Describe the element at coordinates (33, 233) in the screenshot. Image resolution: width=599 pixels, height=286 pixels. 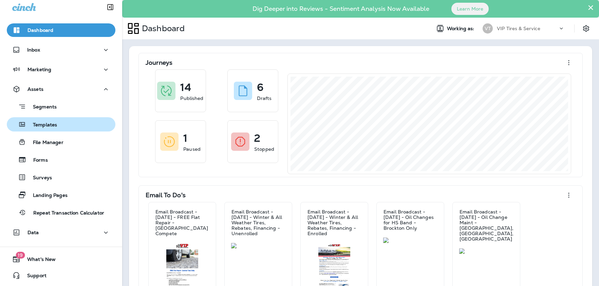
I see `p: Data` at that location.